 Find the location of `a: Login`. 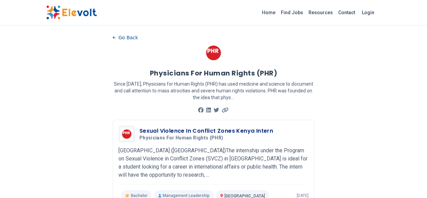

a: Login is located at coordinates (368, 12).